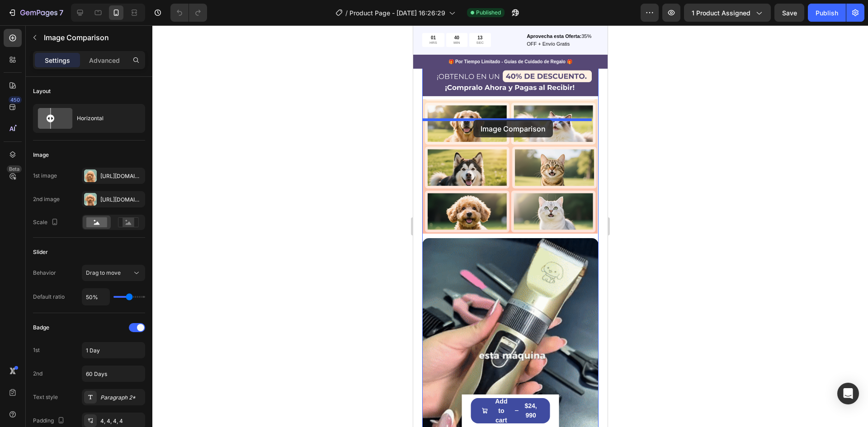 Image resolution: width=868 pixels, height=427 pixels. I want to click on button: 7, so click(36, 13).